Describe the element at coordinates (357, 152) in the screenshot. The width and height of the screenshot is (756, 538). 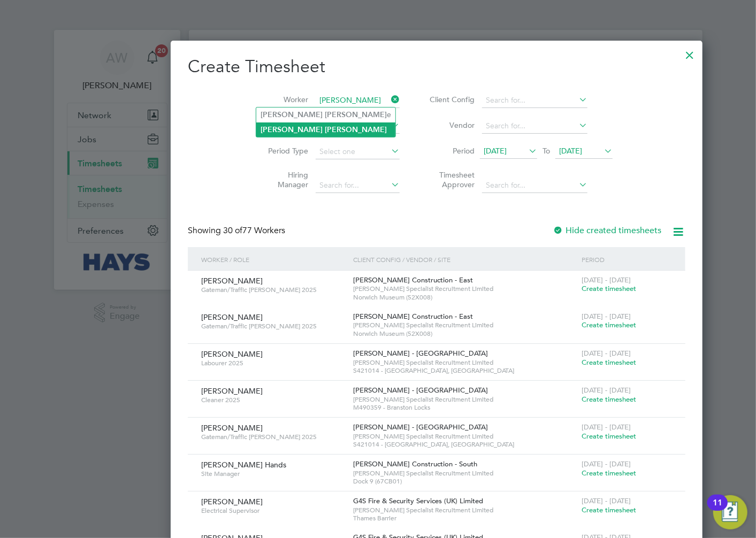
I see `input: Select one` at that location.